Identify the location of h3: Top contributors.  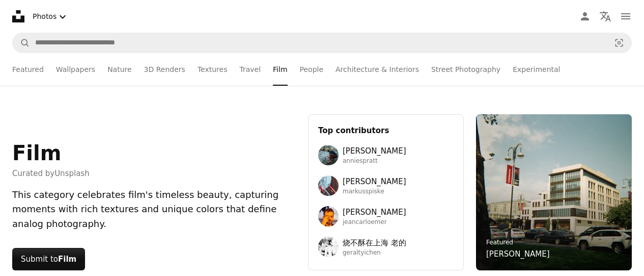
(386, 131).